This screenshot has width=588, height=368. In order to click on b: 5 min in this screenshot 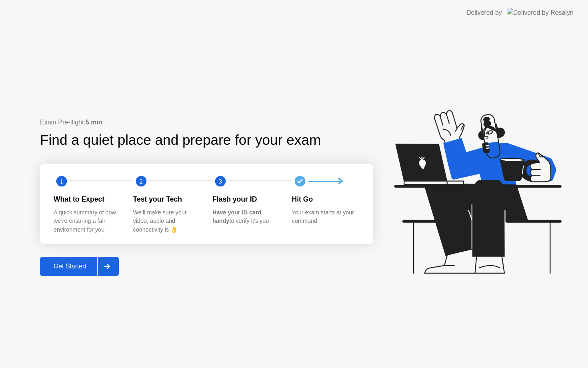, I will do `click(94, 122)`.